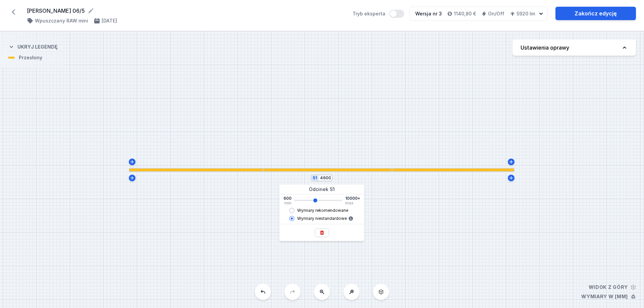 The image size is (644, 308). What do you see at coordinates (292, 210) in the screenshot?
I see `input: Wymiary rekomendowane` at bounding box center [292, 210].